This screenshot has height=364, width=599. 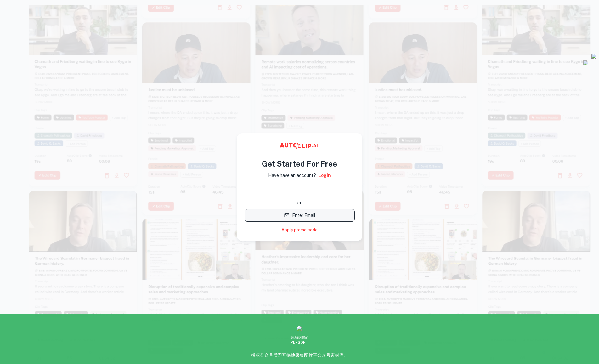 What do you see at coordinates (300, 164) in the screenshot?
I see `h4: Get Started For Free` at bounding box center [300, 164].